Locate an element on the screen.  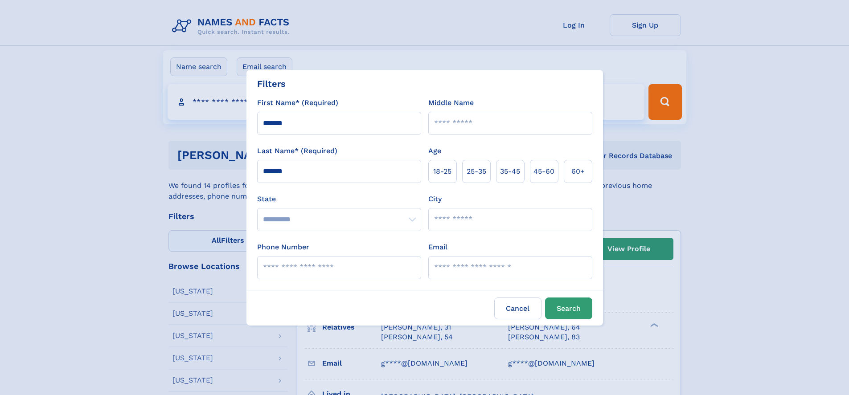
label: Last Name* (Required) is located at coordinates (297, 151).